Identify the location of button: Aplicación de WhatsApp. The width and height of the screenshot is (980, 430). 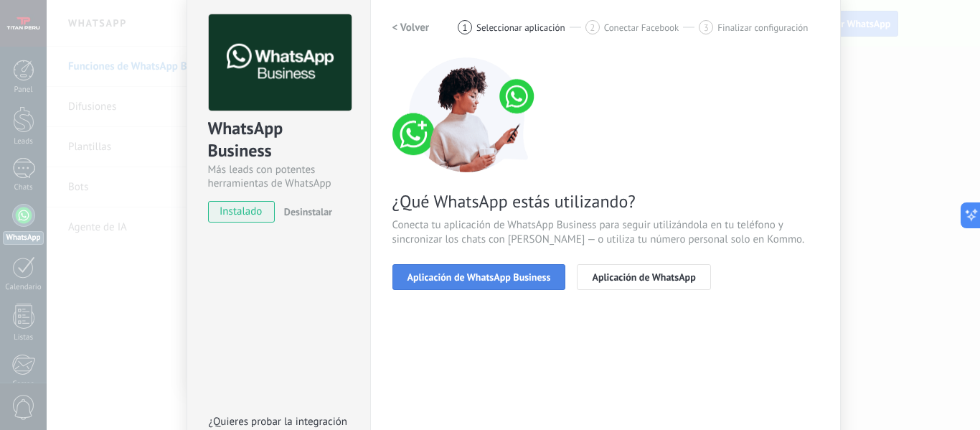
(644, 277).